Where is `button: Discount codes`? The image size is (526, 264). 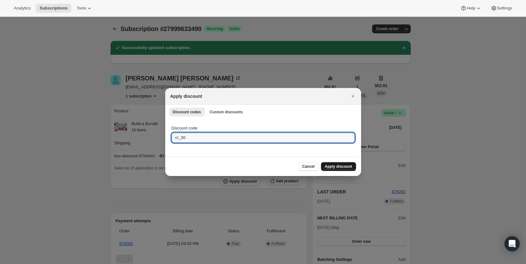 button: Discount codes is located at coordinates (187, 112).